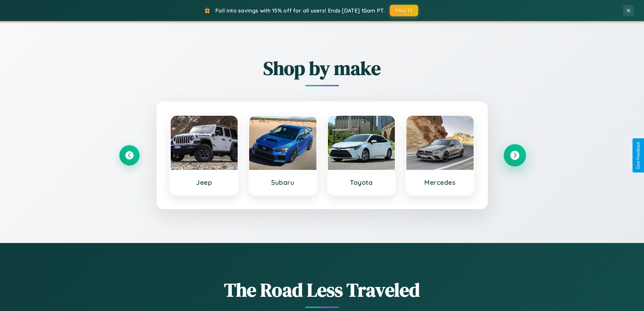 This screenshot has height=311, width=644. I want to click on h3: Toyota, so click(361, 182).